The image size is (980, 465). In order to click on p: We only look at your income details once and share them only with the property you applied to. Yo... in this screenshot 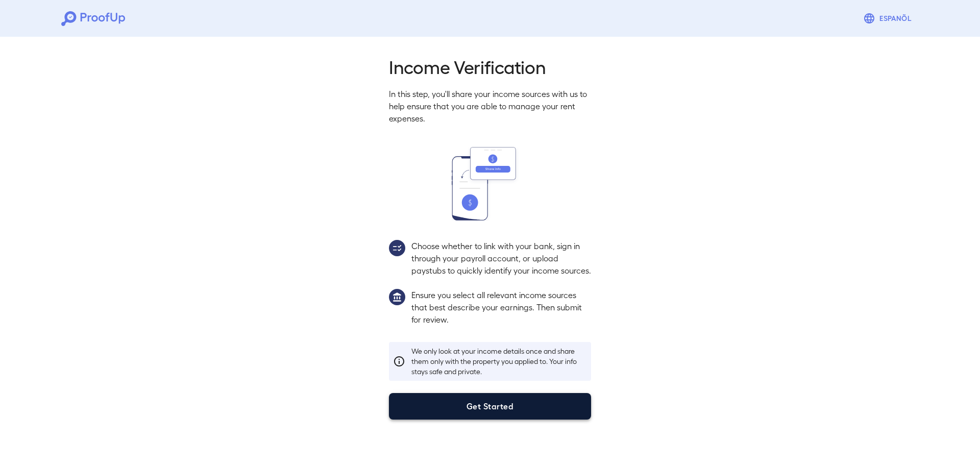, I will do `click(499, 361)`.